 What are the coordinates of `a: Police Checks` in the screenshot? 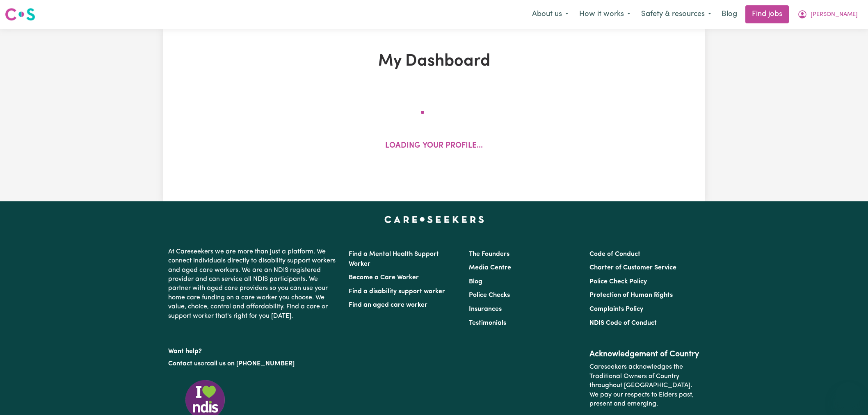 It's located at (489, 295).